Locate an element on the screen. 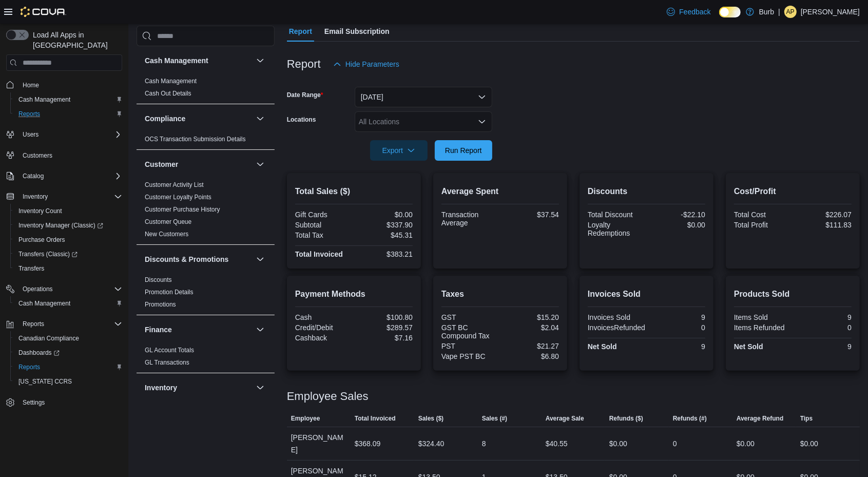 This screenshot has height=477, width=868. span: Export is located at coordinates (398, 150).